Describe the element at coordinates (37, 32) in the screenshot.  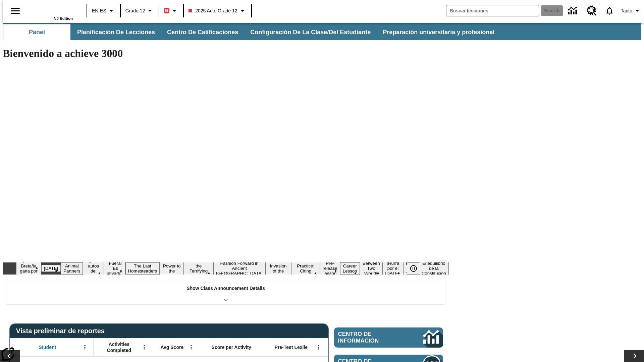
I see `button: Panel` at that location.